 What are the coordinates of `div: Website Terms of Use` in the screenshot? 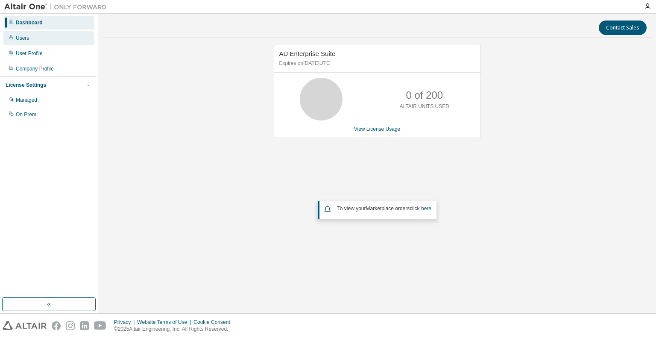 It's located at (165, 322).